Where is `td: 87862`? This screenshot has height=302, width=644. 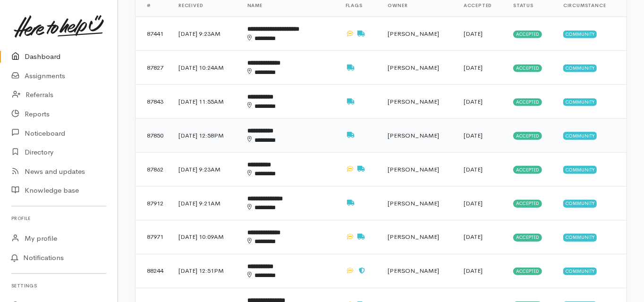
td: 87862 is located at coordinates (153, 169).